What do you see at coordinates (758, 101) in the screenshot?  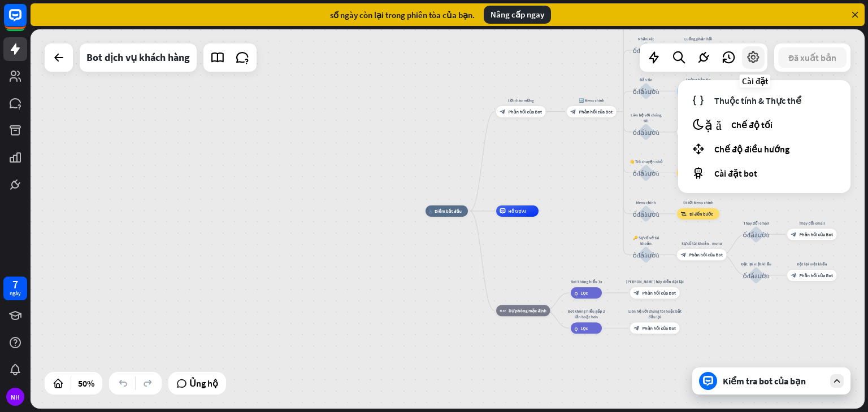 I see `font: Thuộc tính & Thực thể` at bounding box center [758, 101].